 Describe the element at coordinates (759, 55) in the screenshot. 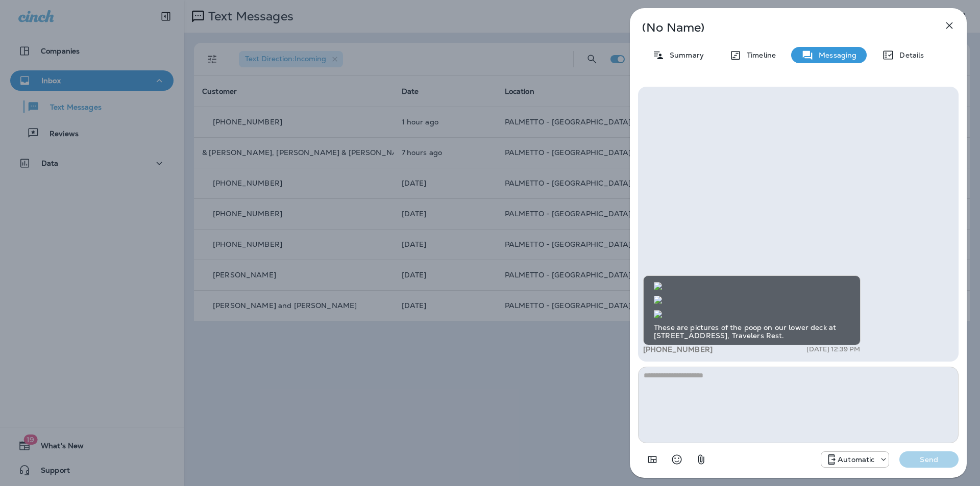

I see `p: Timeline` at that location.